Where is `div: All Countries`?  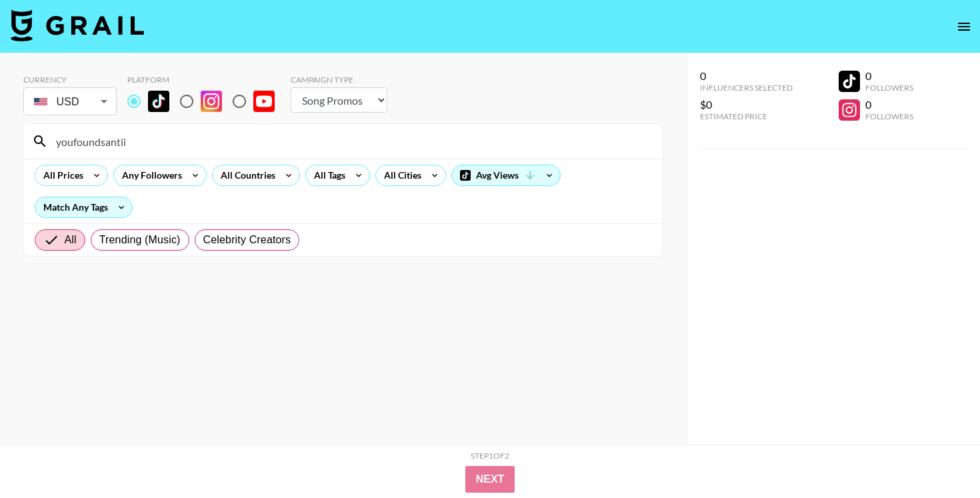
div: All Countries is located at coordinates (245, 175).